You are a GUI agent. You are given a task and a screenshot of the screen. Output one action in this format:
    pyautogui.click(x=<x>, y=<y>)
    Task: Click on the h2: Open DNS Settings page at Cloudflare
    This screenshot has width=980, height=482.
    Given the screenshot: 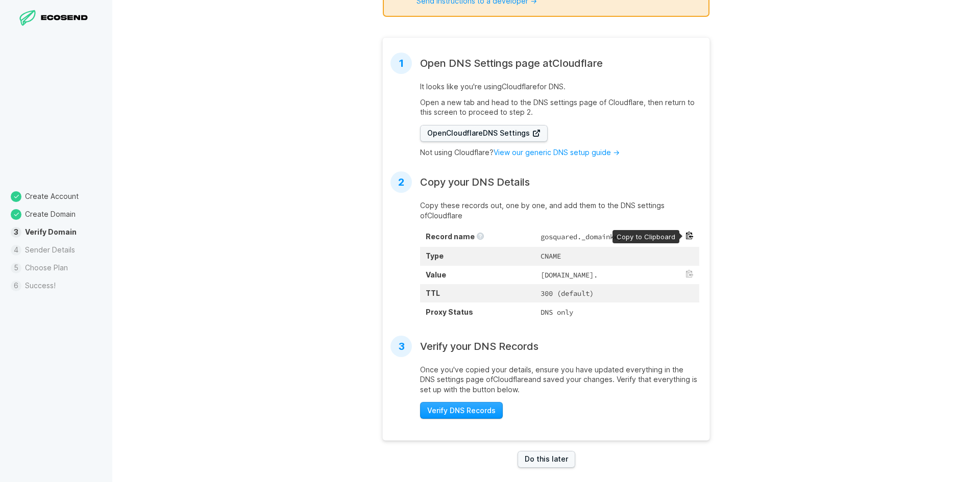 What is the action you would take?
    pyautogui.click(x=511, y=63)
    